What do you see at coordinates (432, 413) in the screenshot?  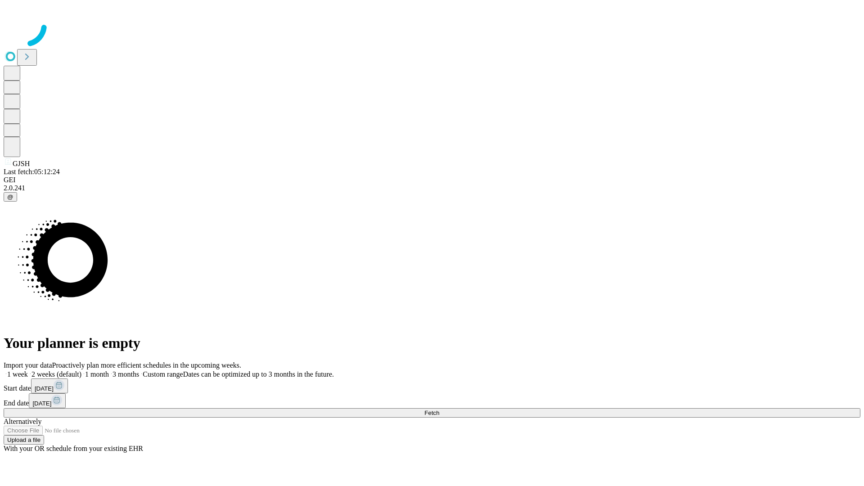 I see `button: Fetch` at bounding box center [432, 413].